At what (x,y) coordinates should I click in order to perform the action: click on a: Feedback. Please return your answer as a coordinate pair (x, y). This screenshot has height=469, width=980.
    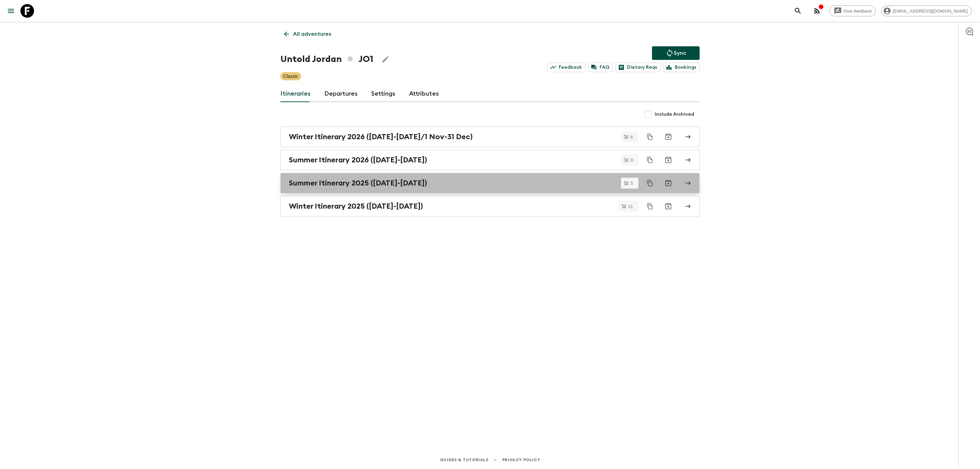
    Looking at the image, I should click on (566, 67).